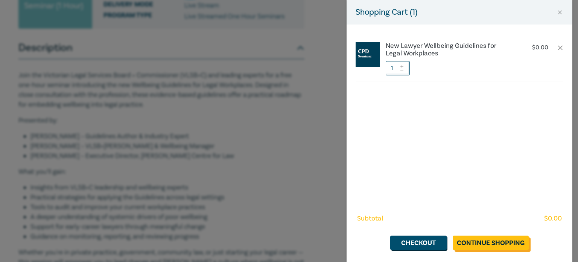 The width and height of the screenshot is (578, 262). What do you see at coordinates (398, 68) in the screenshot?
I see `input: 1` at bounding box center [398, 68].